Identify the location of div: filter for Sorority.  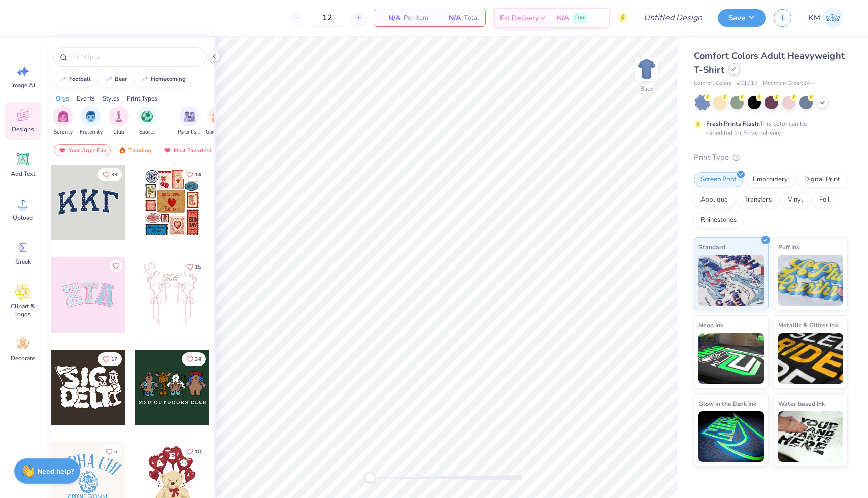
(63, 121).